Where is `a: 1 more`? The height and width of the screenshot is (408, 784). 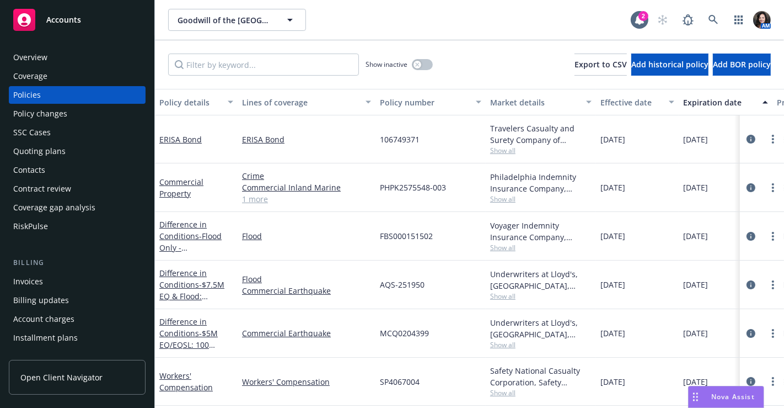 a: 1 more is located at coordinates (307, 199).